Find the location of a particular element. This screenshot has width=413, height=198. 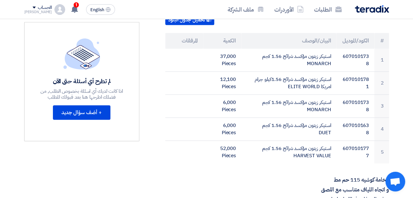

td: 6070101638 is located at coordinates (355, 129).